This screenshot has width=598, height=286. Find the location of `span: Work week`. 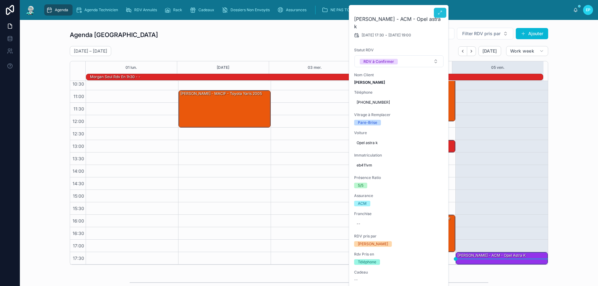

span: Work week is located at coordinates (522, 51).